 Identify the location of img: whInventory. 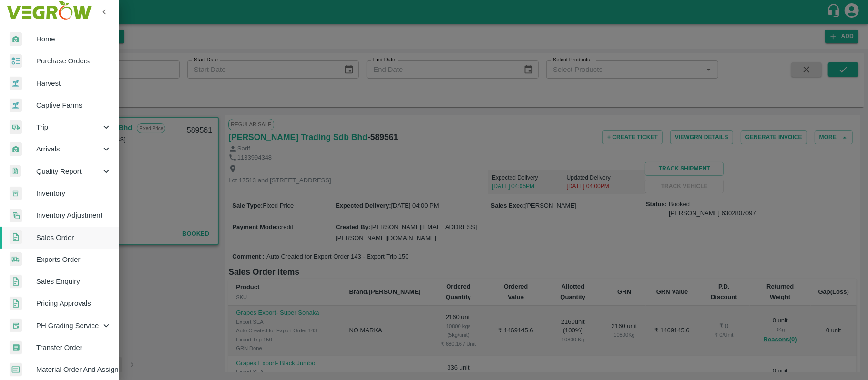
(16, 193).